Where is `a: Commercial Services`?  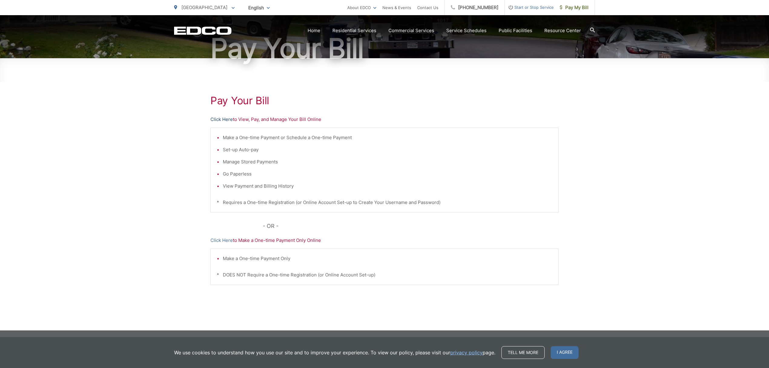 a: Commercial Services is located at coordinates (411, 31).